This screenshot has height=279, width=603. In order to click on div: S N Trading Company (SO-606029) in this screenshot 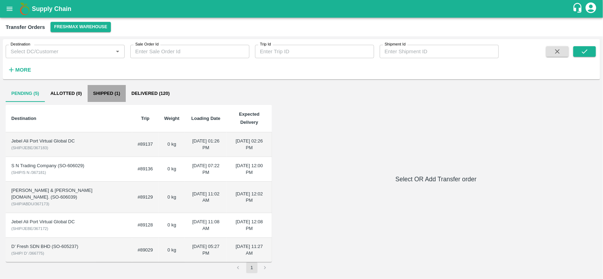, I will do `click(69, 166)`.